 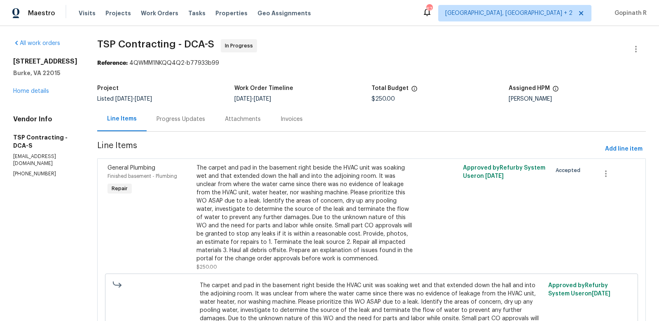 What do you see at coordinates (305, 213) in the screenshot?
I see `div: The carpet and pad in the basement right beside the HVAC unit was soaking wet and that extended d...` at bounding box center [305, 213].